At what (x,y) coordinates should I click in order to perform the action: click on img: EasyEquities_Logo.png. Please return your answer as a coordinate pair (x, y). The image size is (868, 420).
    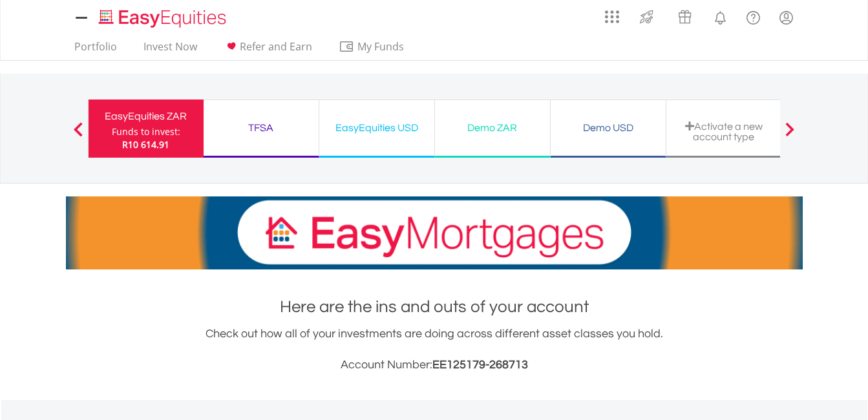
    Looking at the image, I should click on (163, 18).